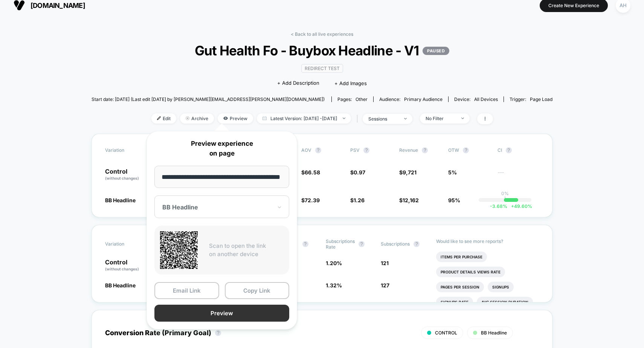  Describe the element at coordinates (460, 287) in the screenshot. I see `li: Pages Per Session` at that location.